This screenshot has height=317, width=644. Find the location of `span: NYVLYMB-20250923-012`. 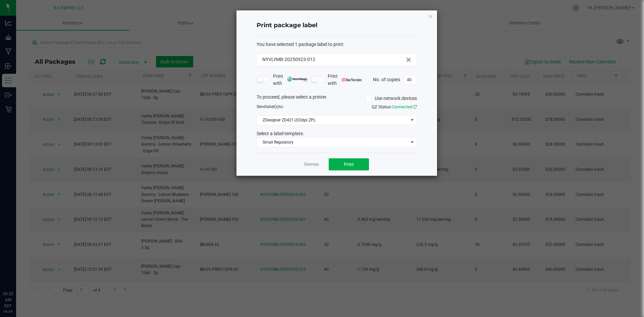

span: NYVLYMB-20250923-012 is located at coordinates (289, 59).